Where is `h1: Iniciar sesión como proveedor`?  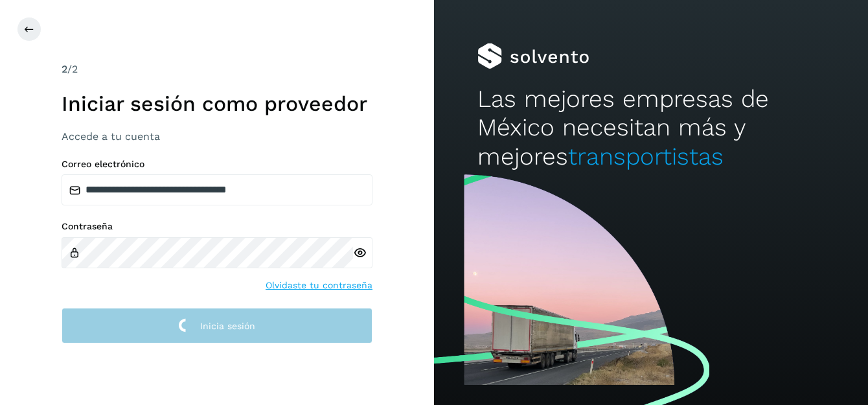 h1: Iniciar sesión como proveedor is located at coordinates (217, 103).